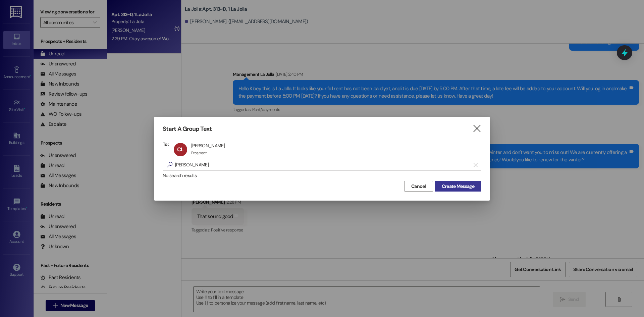  What do you see at coordinates (476, 165) in the screenshot?
I see `button: Clear text` at bounding box center [476, 165].